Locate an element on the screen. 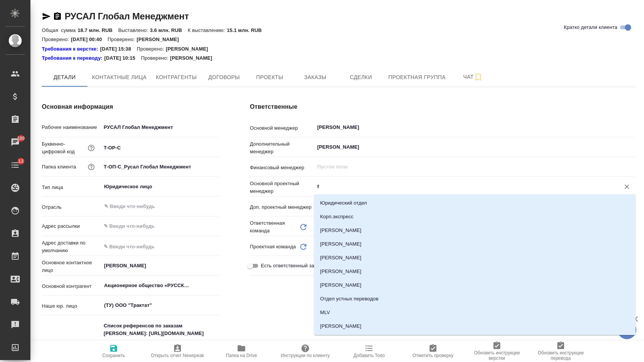 Image resolution: width=644 pixels, height=362 pixels. p: Адрес доставки по умолчанию is located at coordinates (72, 247).